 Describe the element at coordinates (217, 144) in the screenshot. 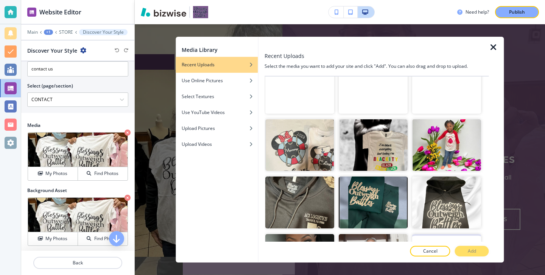

I see `button: Upload Videos` at that location.